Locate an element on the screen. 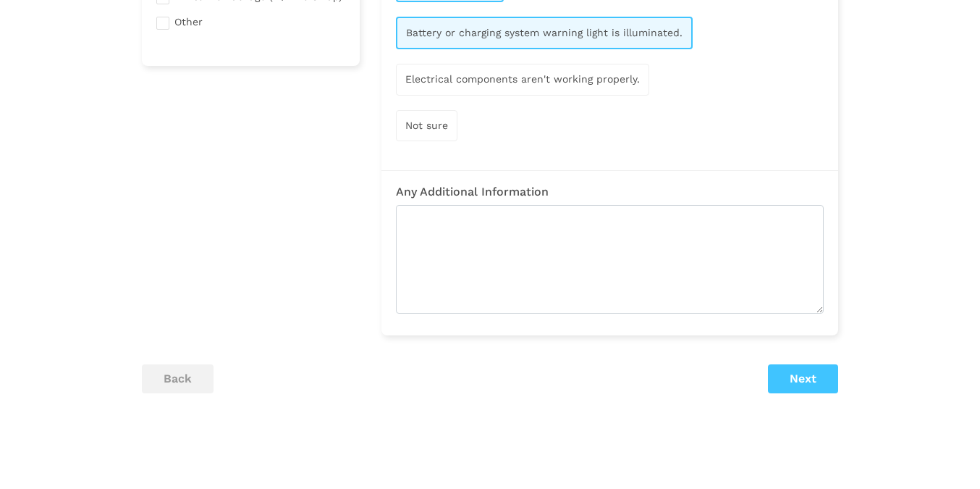  span: Not sure is located at coordinates (426, 125).